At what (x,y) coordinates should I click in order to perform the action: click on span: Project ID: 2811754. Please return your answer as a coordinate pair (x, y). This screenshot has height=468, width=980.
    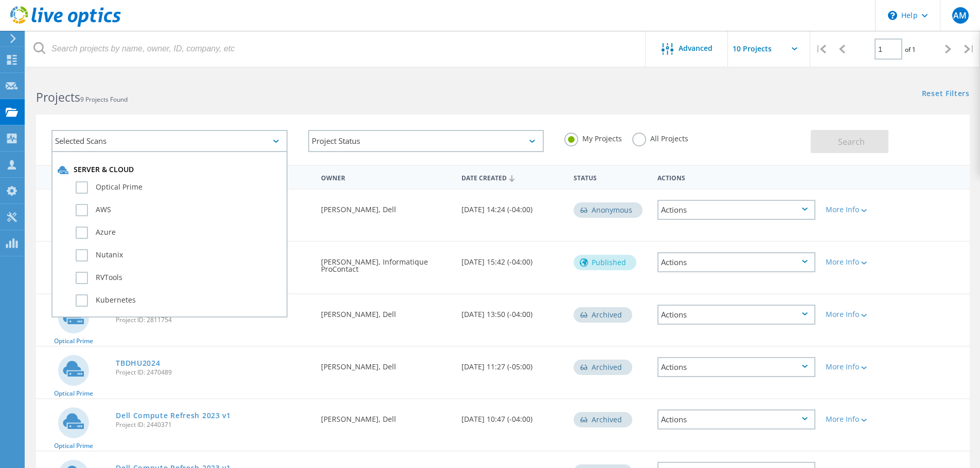
    Looking at the image, I should click on (213, 320).